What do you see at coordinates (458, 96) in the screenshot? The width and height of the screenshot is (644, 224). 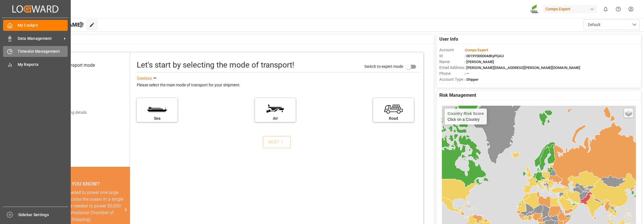 I see `span: Risk Management` at bounding box center [458, 96].